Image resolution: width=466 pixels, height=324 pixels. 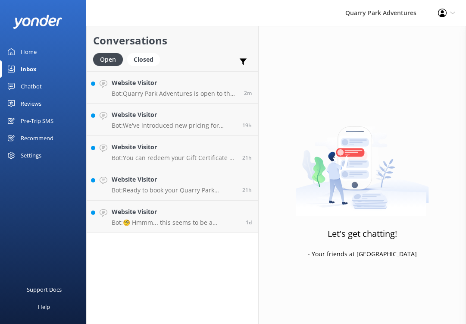 What do you see at coordinates (38, 22) in the screenshot?
I see `img: yonder-white-logo.png` at bounding box center [38, 22].